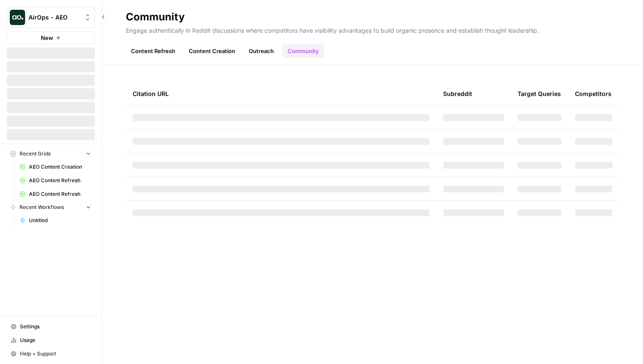 This screenshot has width=643, height=364. I want to click on a: Outreach, so click(261, 51).